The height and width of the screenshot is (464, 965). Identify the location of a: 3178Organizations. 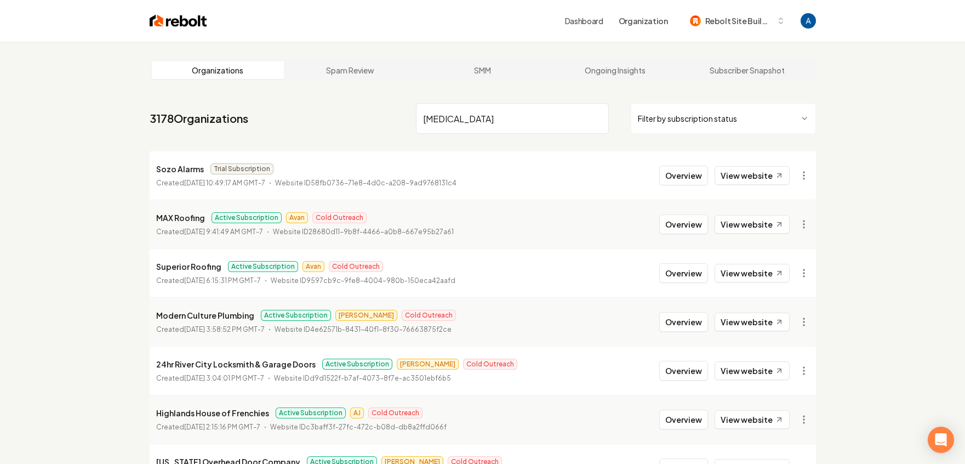
(199, 118).